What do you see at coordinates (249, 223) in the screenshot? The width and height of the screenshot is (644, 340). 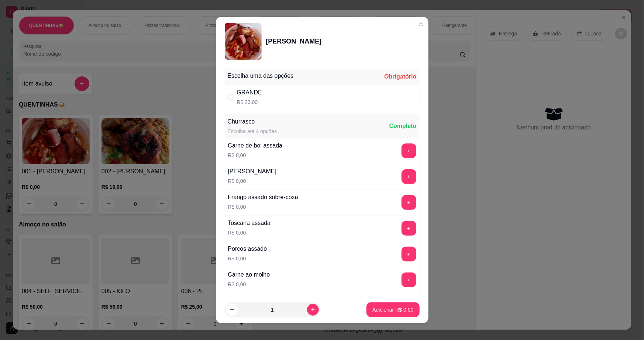 I see `div: Toscana assada` at bounding box center [249, 223].